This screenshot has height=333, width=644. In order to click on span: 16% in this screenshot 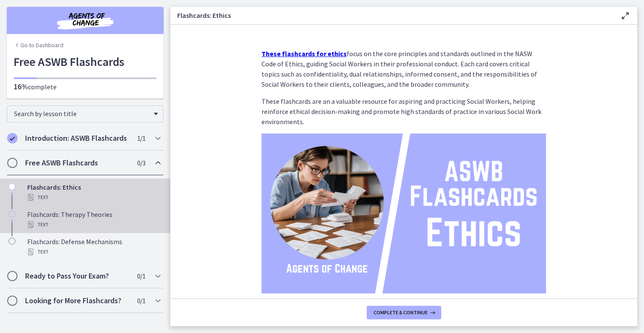, I will do `click(21, 87)`.